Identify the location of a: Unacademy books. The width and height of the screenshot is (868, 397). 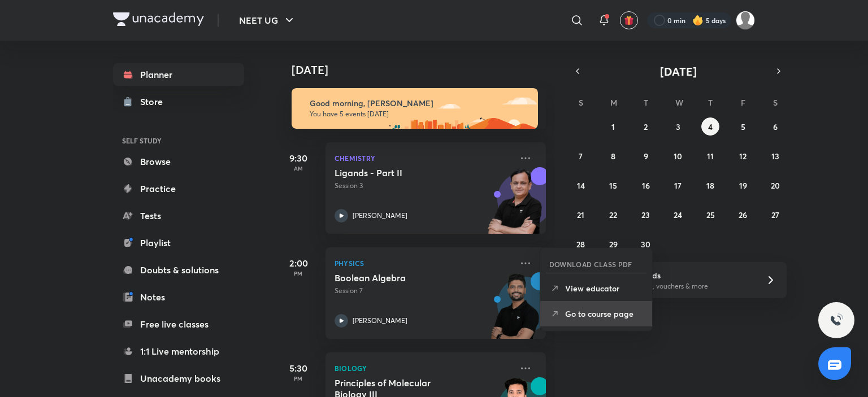
(179, 378).